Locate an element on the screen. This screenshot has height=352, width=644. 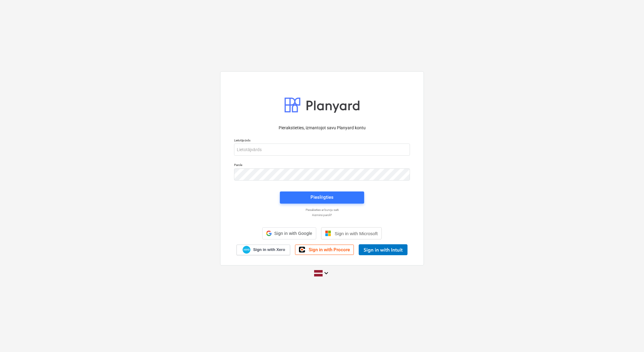
p: Aizmirsi paroli? is located at coordinates (322, 215).